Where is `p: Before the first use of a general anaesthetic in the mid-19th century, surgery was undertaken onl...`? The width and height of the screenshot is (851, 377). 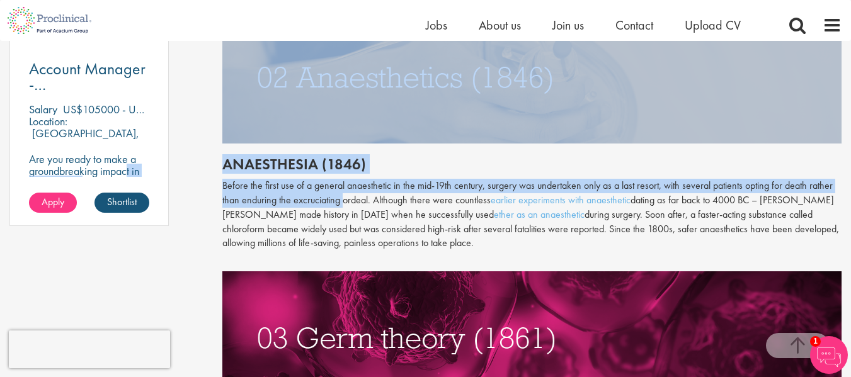 p: Before the first use of a general anaesthetic in the mid-19th century, surgery was undertaken onl... is located at coordinates (532, 215).